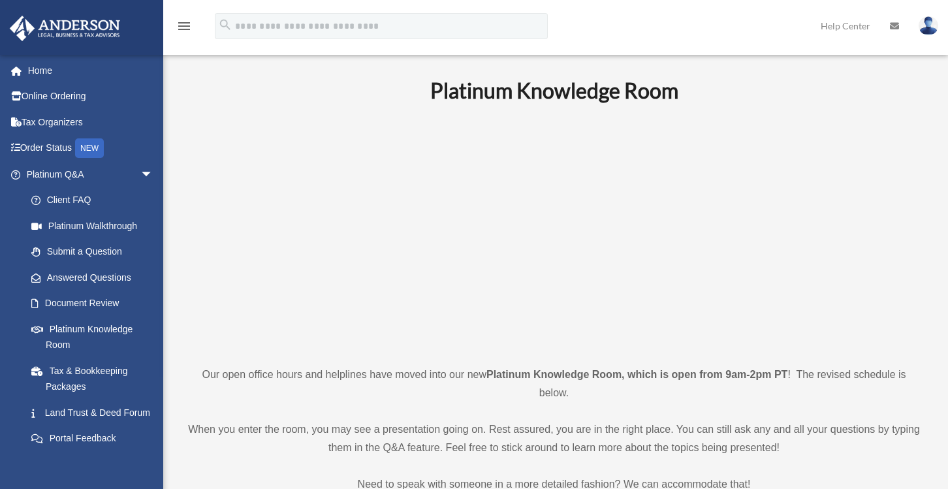  Describe the element at coordinates (929, 25) in the screenshot. I see `img: User Pic` at that location.